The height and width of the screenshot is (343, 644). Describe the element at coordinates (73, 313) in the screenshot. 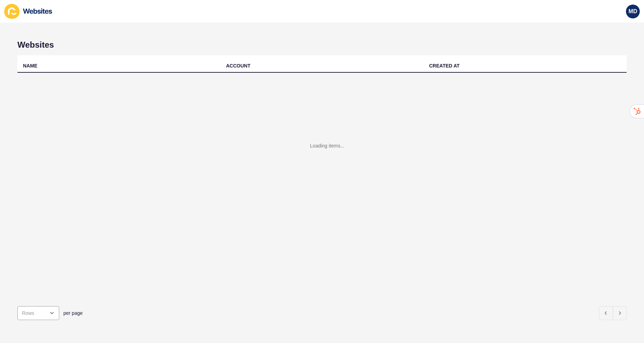

I see `span: per page` at that location.